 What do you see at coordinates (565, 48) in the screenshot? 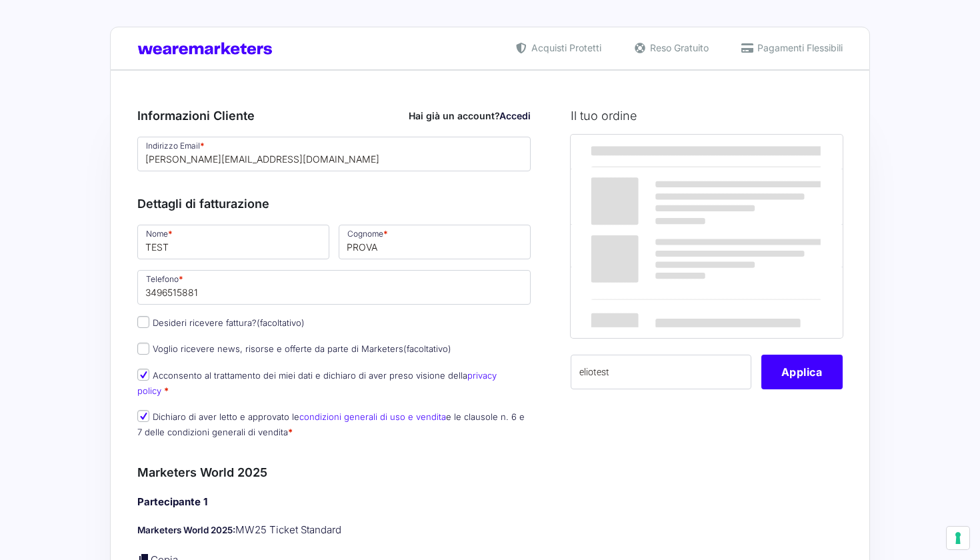
I see `span: Acquisti Protetti` at bounding box center [565, 48].